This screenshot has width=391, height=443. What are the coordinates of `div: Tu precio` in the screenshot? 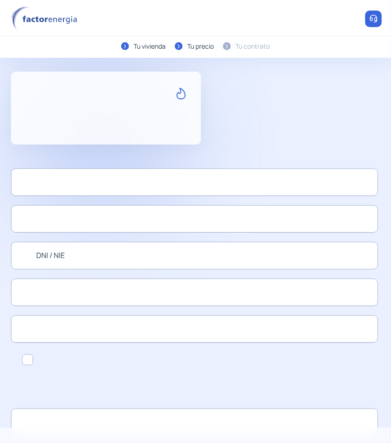 It's located at (200, 46).